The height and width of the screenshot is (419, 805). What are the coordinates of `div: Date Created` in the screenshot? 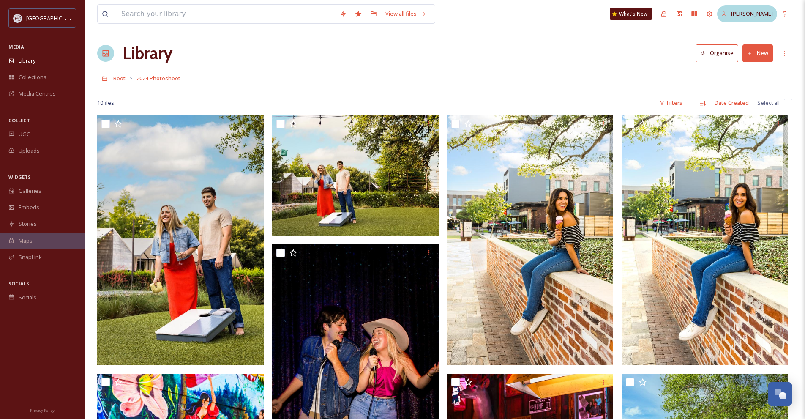 It's located at (731, 103).